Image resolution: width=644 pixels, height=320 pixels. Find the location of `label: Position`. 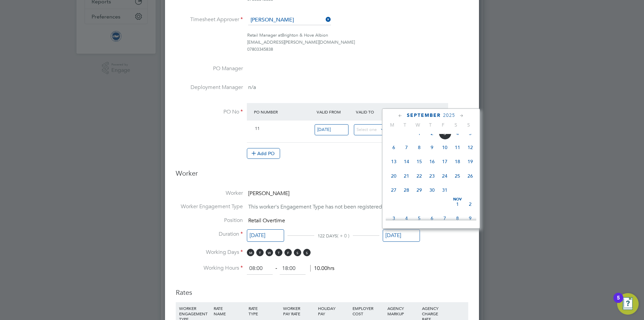

label: Position is located at coordinates (209, 220).